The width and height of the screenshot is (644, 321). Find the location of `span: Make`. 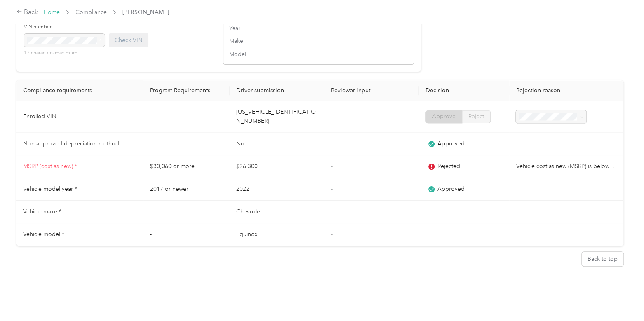

span: Make is located at coordinates (318, 41).